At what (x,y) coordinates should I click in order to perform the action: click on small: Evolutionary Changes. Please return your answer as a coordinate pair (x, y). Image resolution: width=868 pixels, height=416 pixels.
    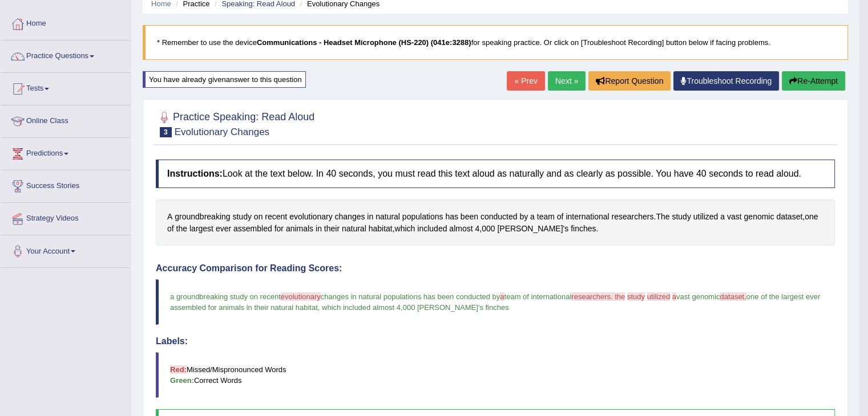
    Looking at the image, I should click on (222, 132).